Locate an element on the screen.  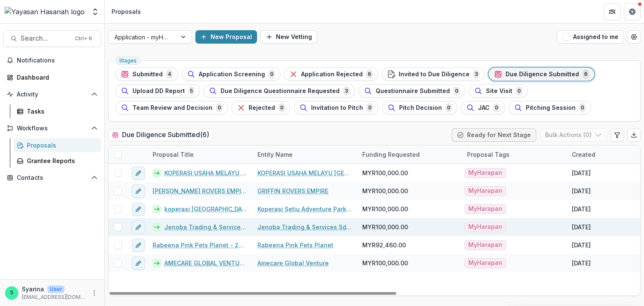
span: Site Visit is located at coordinates (499, 91).